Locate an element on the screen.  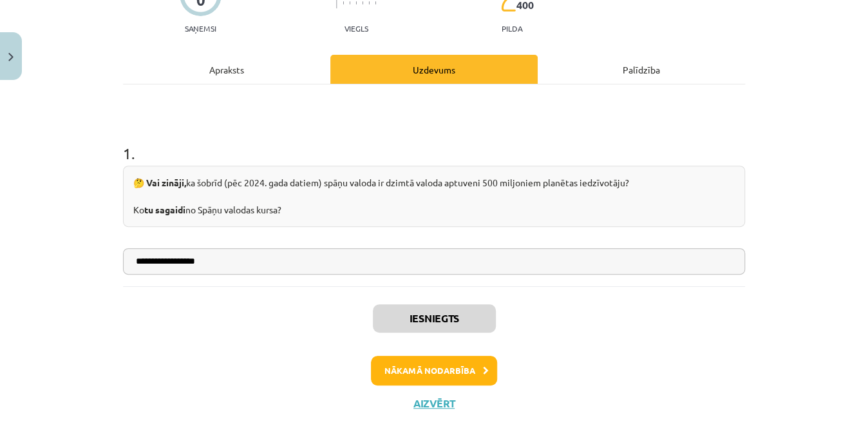
button: Nākamā nodarbība is located at coordinates (434, 371).